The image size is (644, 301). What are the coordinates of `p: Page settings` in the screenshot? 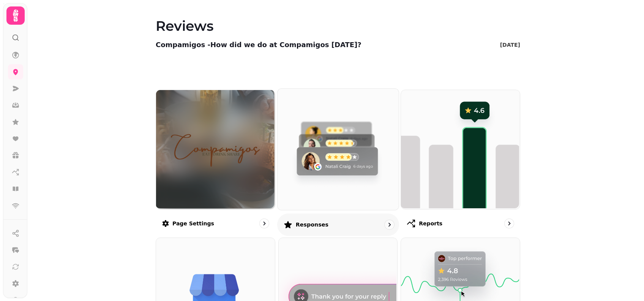 It's located at (193, 223).